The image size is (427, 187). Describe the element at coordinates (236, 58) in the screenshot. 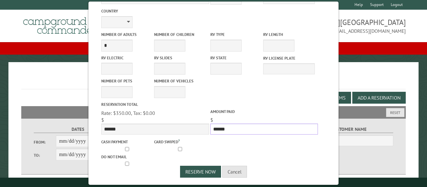

I see `label: RV State` at that location.